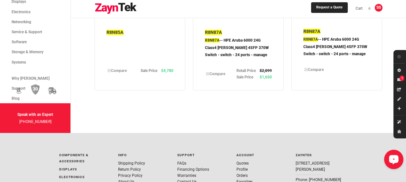 The image size is (406, 182). What do you see at coordinates (35, 89) in the screenshot?
I see `img: 30 Day Return Policy` at bounding box center [35, 89].